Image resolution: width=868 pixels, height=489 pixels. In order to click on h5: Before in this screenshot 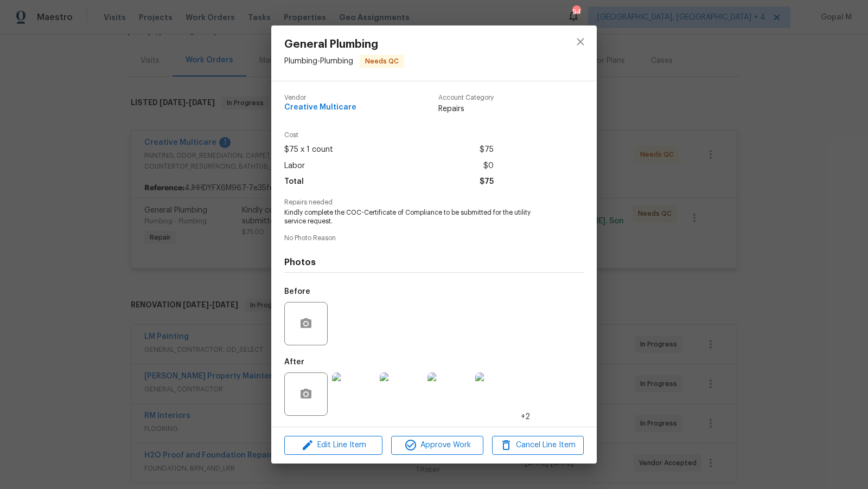, I will do `click(297, 292)`.